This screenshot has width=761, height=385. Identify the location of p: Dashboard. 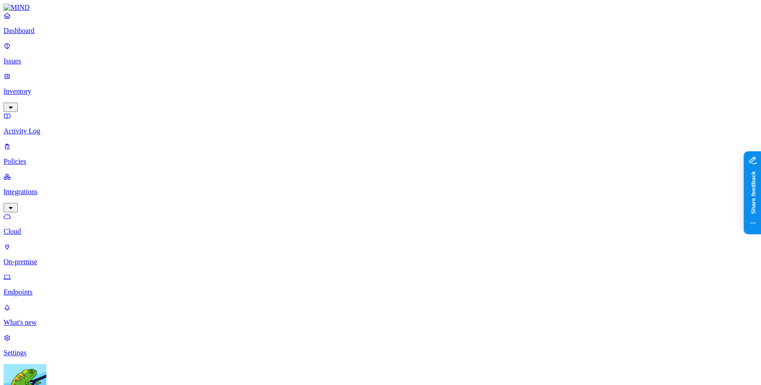
(381, 31).